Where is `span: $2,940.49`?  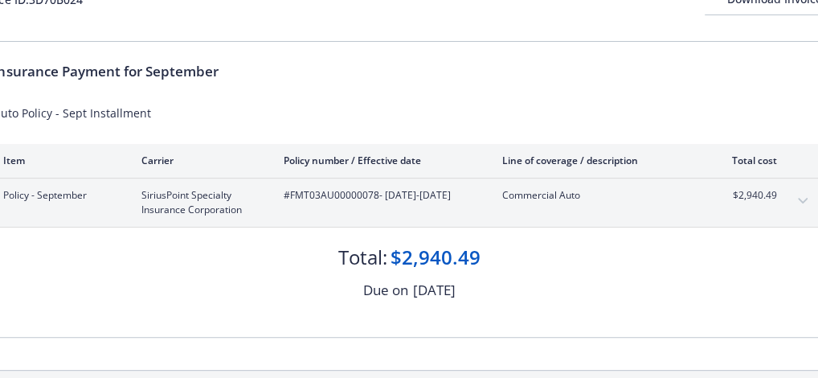 span: $2,940.49 is located at coordinates (746, 195).